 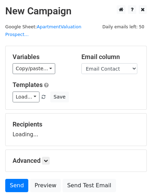 I want to click on a: Load..., so click(x=26, y=97).